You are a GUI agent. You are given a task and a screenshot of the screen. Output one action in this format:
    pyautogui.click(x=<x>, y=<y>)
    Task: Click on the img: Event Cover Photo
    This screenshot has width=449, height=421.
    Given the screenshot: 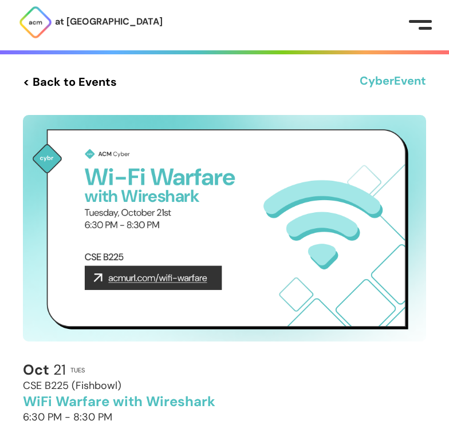 What is the action you would take?
    pyautogui.click(x=224, y=228)
    